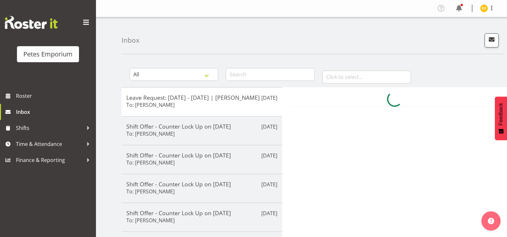  Describe the element at coordinates (31, 22) in the screenshot. I see `img: Rosterit website logo` at that location.